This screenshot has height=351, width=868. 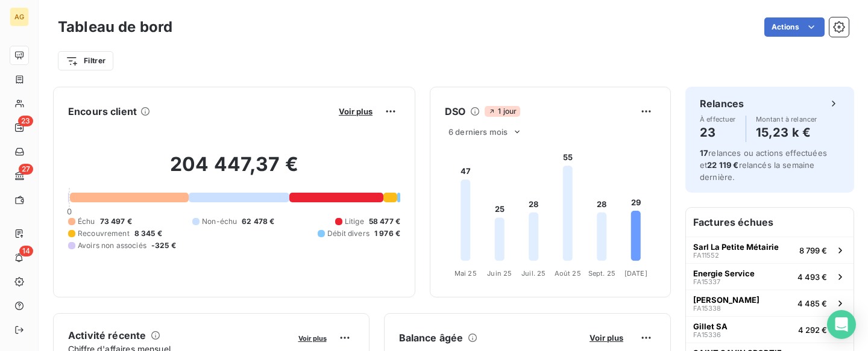 What do you see at coordinates (770, 277) in the screenshot?
I see `button: Energie ServiceFA153374 493 €` at bounding box center [770, 277].